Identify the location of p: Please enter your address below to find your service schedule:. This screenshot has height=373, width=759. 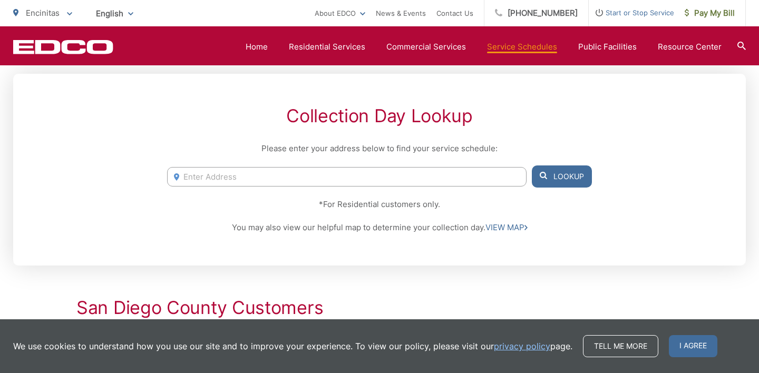
(379, 149).